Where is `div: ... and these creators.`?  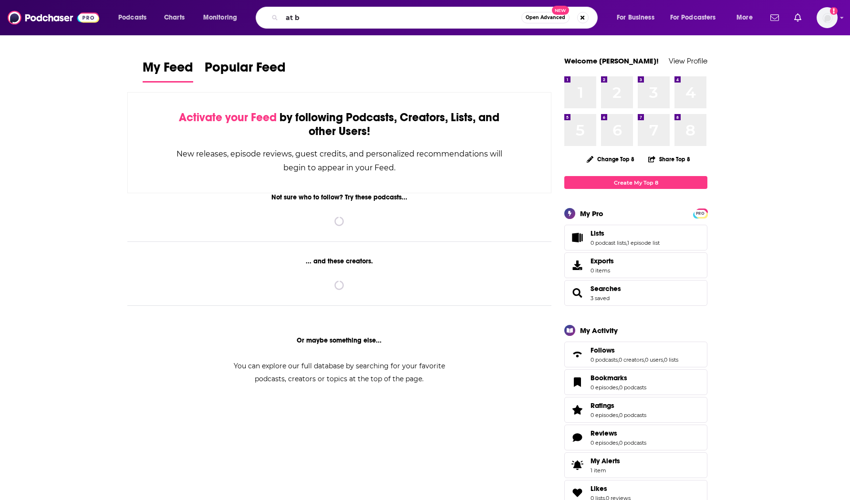
div: ... and these creators. is located at coordinates (339, 261).